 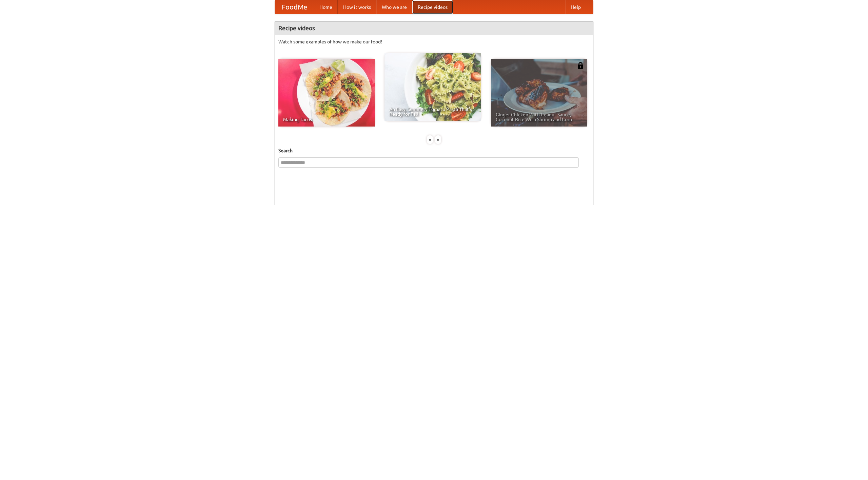 I want to click on a: Making Tacos, so click(x=327, y=92).